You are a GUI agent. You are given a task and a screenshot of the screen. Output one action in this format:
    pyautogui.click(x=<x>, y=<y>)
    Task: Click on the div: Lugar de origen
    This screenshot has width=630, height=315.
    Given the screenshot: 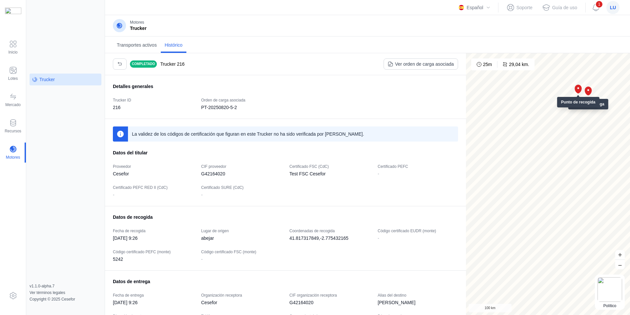 What is the action you would take?
    pyautogui.click(x=241, y=231)
    